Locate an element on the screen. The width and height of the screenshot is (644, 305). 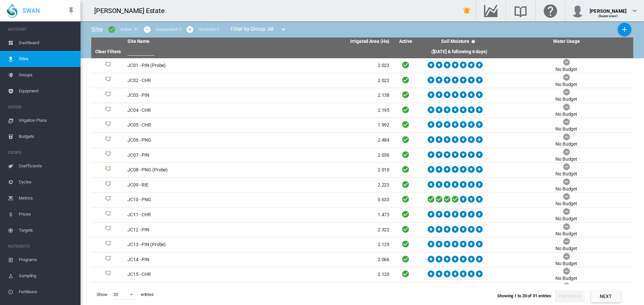
td: 2.022 is located at coordinates (326, 81).